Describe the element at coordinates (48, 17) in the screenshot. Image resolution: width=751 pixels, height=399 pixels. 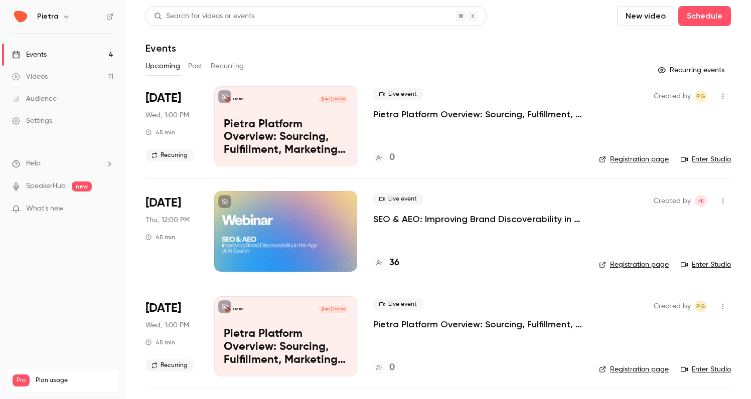
I see `h6: Pietra` at that location.